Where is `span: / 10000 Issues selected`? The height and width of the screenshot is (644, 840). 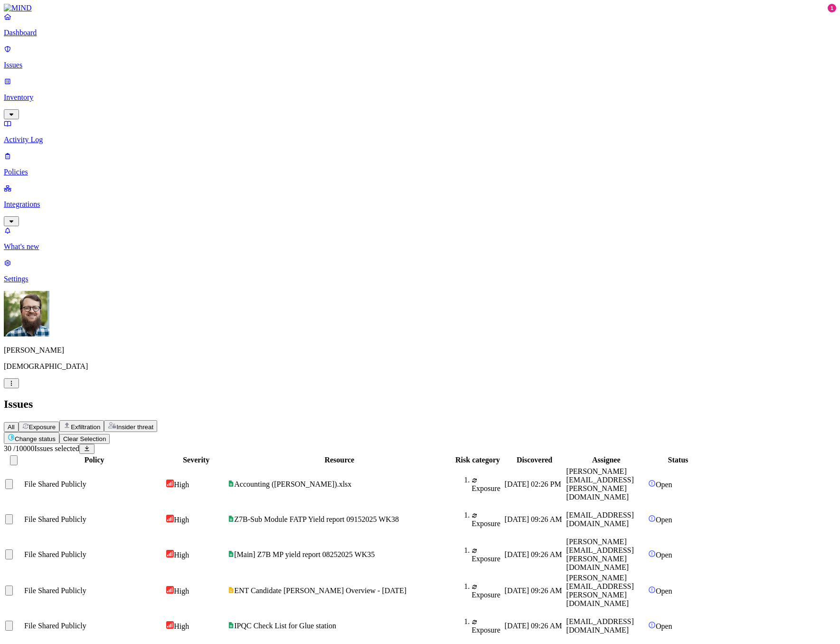
span: / 10000 Issues selected is located at coordinates (42, 448).